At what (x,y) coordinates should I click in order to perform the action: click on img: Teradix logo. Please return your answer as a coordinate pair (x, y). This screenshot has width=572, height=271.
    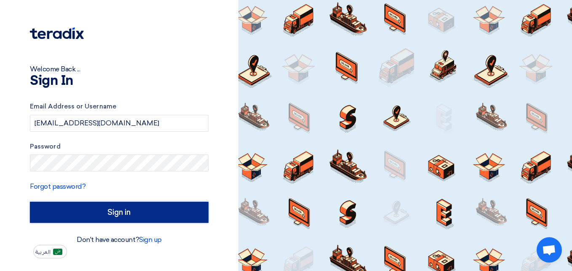
    Looking at the image, I should click on (57, 33).